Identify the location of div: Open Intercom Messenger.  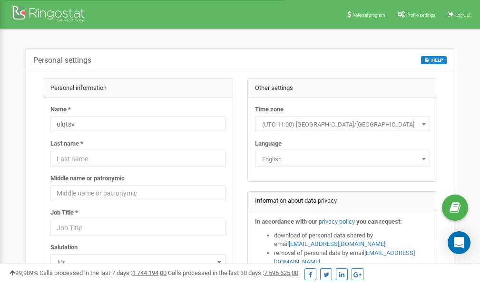
(459, 243).